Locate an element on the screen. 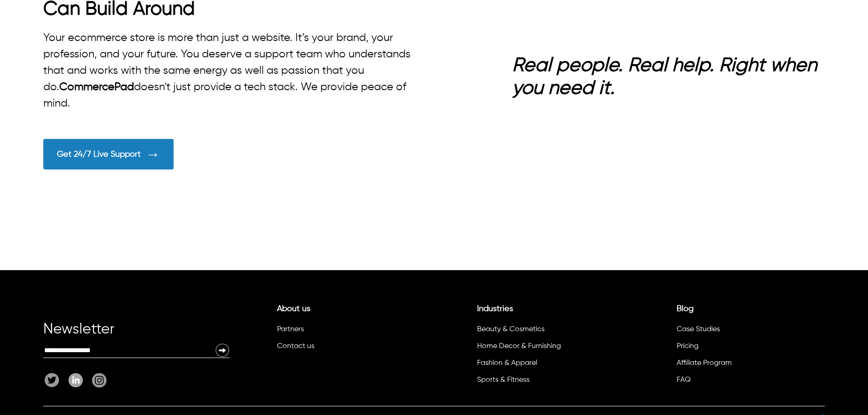 The image size is (868, 415). a: Case Studies is located at coordinates (698, 329).